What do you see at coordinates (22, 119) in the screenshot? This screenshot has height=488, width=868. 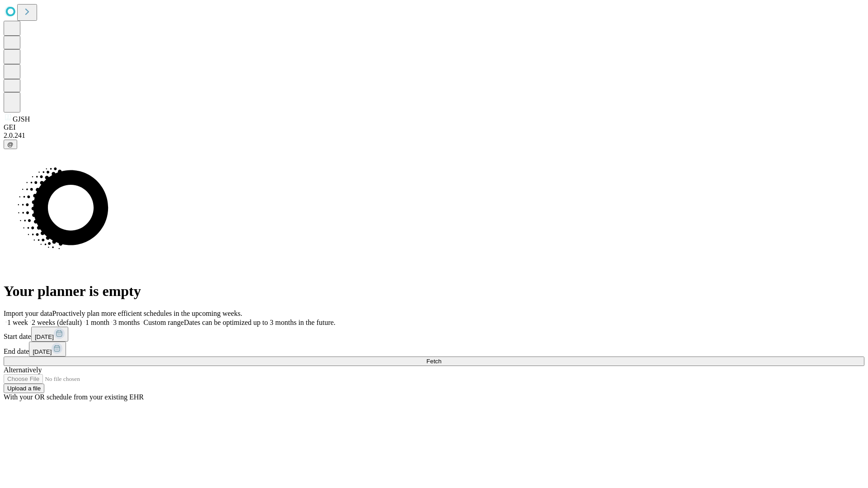 I see `span: GJSH` at bounding box center [22, 119].